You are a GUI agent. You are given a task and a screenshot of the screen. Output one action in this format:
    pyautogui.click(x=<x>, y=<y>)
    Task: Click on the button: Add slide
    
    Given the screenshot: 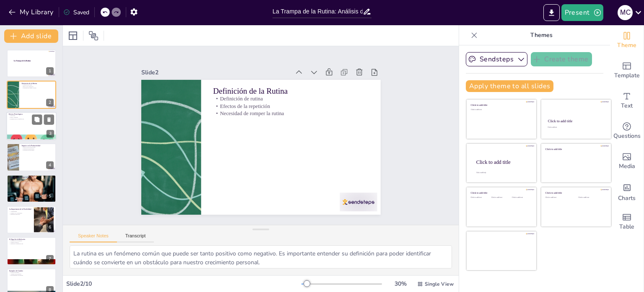 What is the action you would take?
    pyautogui.click(x=31, y=36)
    